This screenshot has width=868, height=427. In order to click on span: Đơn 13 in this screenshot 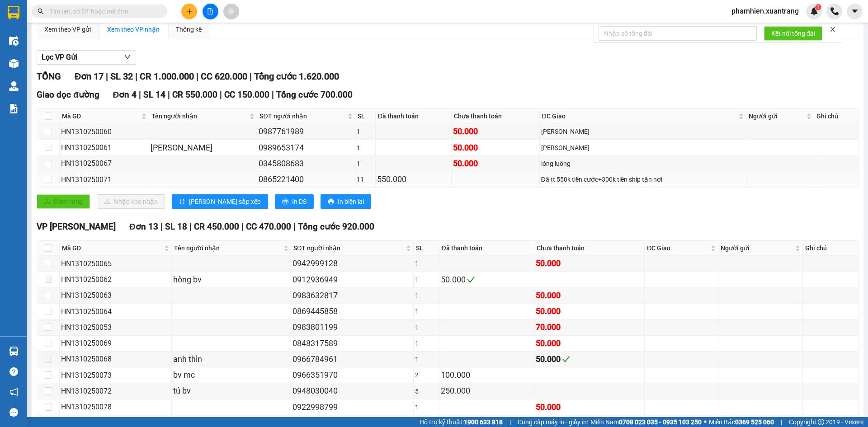, I will do `click(144, 226)`.